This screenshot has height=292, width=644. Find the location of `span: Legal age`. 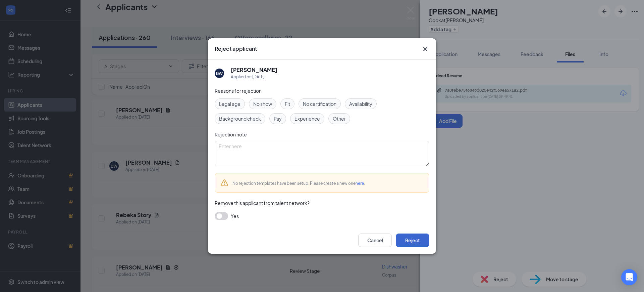

span: Legal age is located at coordinates (230, 104).